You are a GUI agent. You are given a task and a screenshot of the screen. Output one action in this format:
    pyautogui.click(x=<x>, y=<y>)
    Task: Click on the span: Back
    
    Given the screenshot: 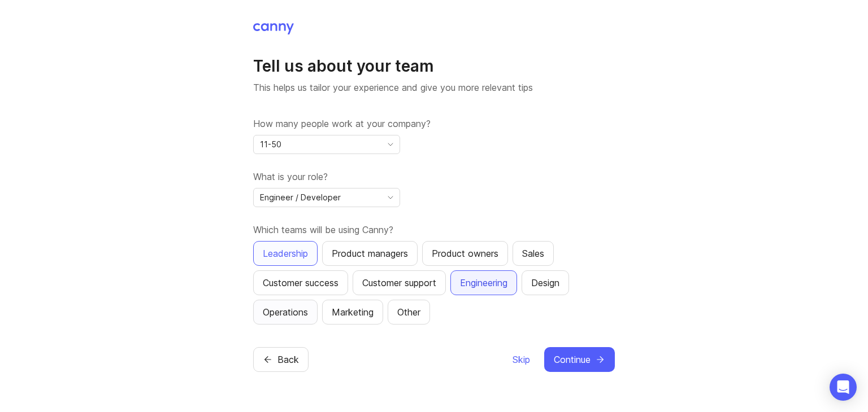 What is the action you would take?
    pyautogui.click(x=288, y=359)
    